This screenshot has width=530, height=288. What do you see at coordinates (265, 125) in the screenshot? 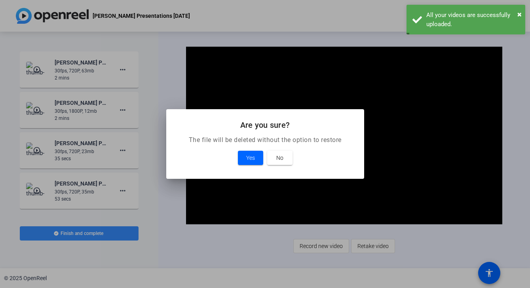
I see `h2: Are you sure?` at bounding box center [265, 125].